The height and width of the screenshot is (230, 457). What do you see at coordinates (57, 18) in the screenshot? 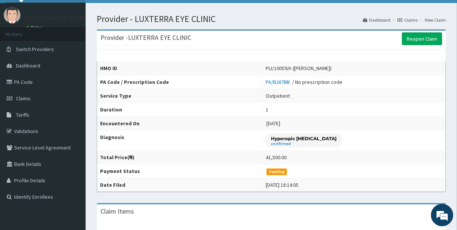
I see `p: LUXTERRA EYE CLINIC` at bounding box center [57, 18].